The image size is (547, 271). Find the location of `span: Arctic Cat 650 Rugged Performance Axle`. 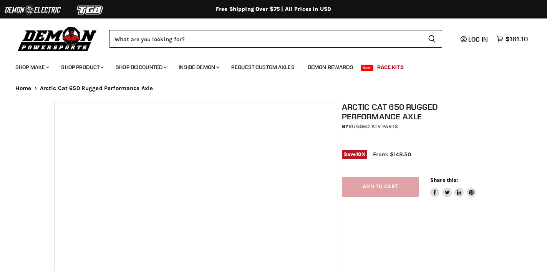

span: Arctic Cat 650 Rugged Performance Axle is located at coordinates (96, 88).